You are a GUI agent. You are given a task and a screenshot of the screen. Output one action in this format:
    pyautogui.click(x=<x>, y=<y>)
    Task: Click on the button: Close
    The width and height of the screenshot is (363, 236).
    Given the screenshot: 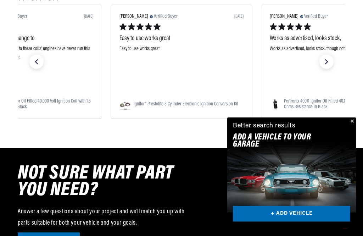 What is the action you would take?
    pyautogui.click(x=352, y=122)
    